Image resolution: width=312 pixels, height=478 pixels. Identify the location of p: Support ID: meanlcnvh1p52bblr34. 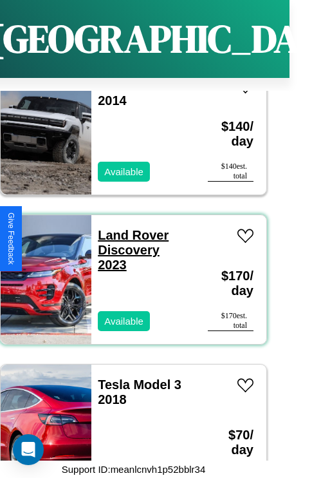
(133, 469).